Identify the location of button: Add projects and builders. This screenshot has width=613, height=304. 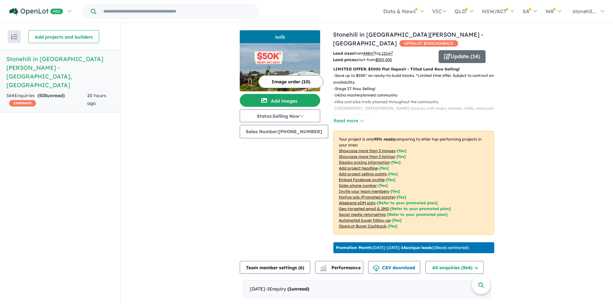
(64, 37).